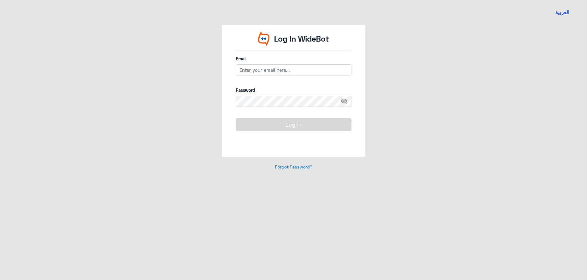 The image size is (587, 280). What do you see at coordinates (293, 124) in the screenshot?
I see `button: Log In` at bounding box center [293, 124].